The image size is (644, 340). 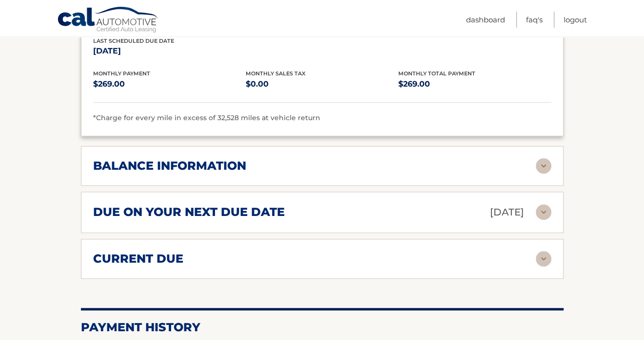 I want to click on span: *Charge for every mile in excess of 32,528 miles at vehicle return, so click(x=206, y=118).